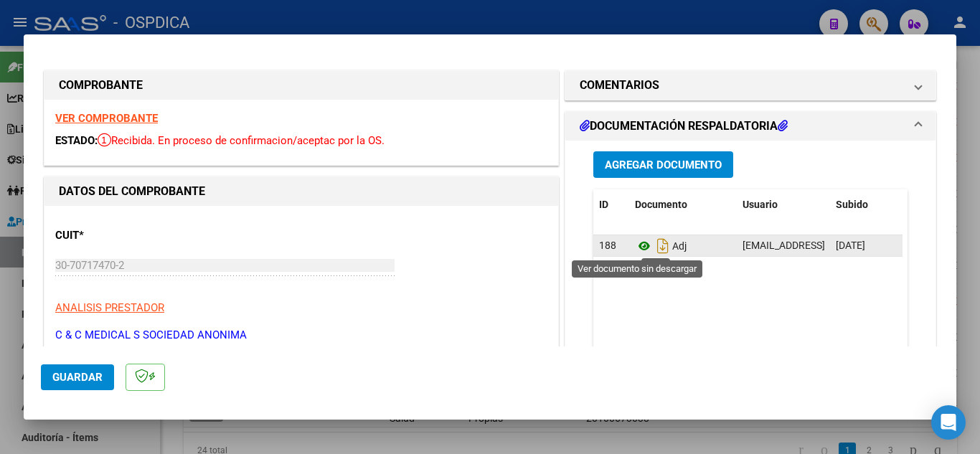 This screenshot has height=454, width=980. What do you see at coordinates (663, 165) in the screenshot?
I see `span: Agregar Documento` at bounding box center [663, 165].